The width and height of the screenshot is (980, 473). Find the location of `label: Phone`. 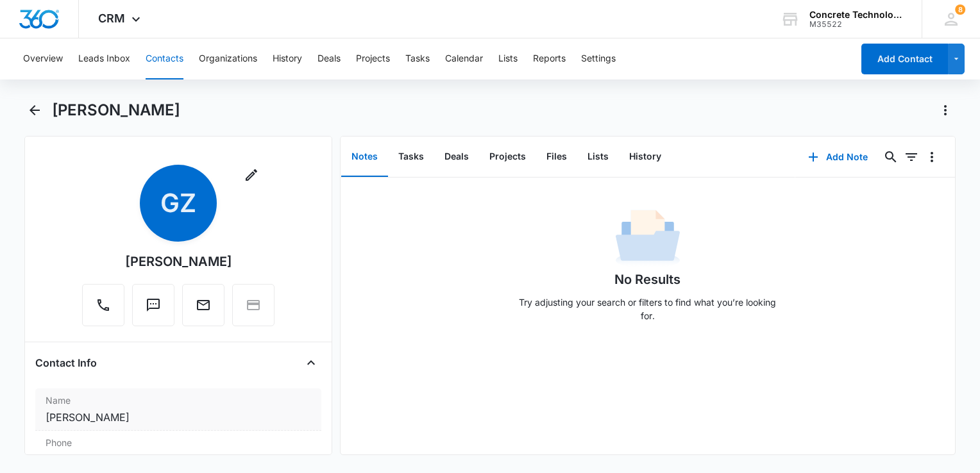

label: Phone is located at coordinates (178, 442).